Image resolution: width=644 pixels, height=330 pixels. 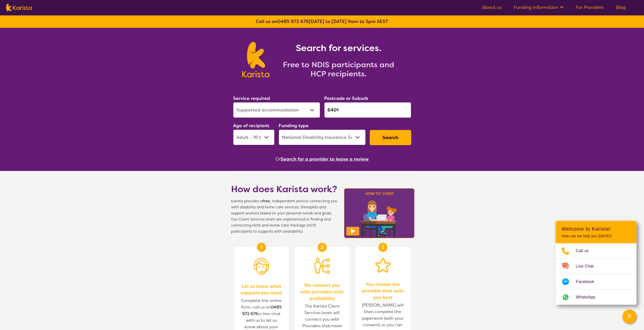 I want to click on a: Web link opens in a new tab., so click(x=595, y=297).